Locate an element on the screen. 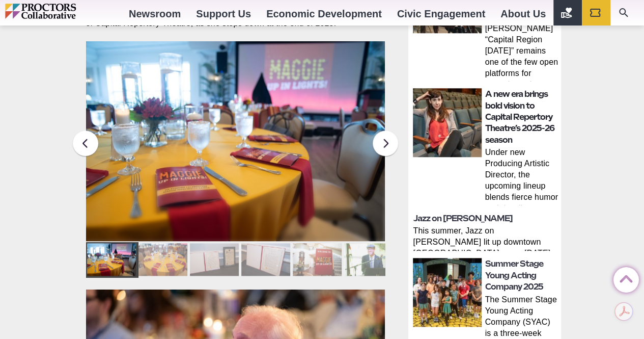  p: Under new Producing Artistic Director, the upcoming lineup blends fierce humor and dazzling theat... is located at coordinates (521, 176).